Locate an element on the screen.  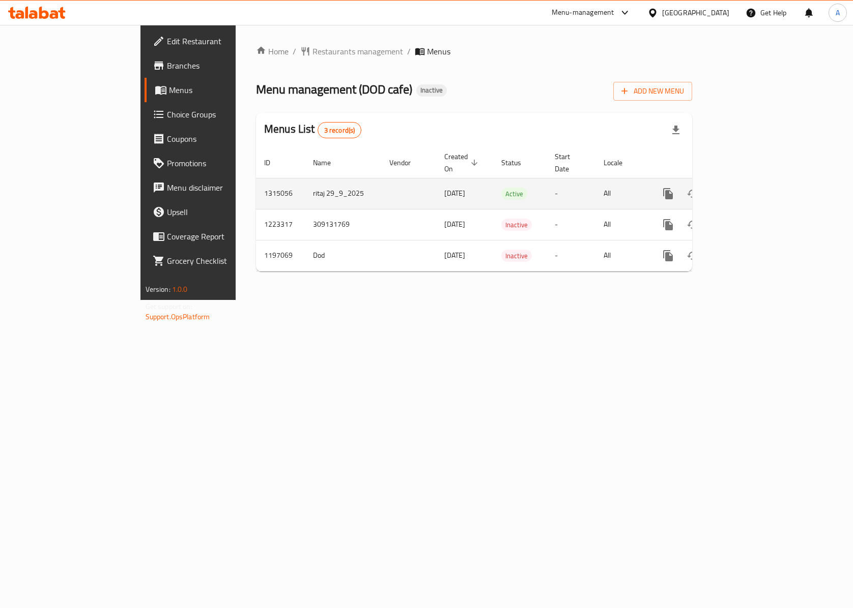
span: Coverage Report is located at coordinates (221, 237).